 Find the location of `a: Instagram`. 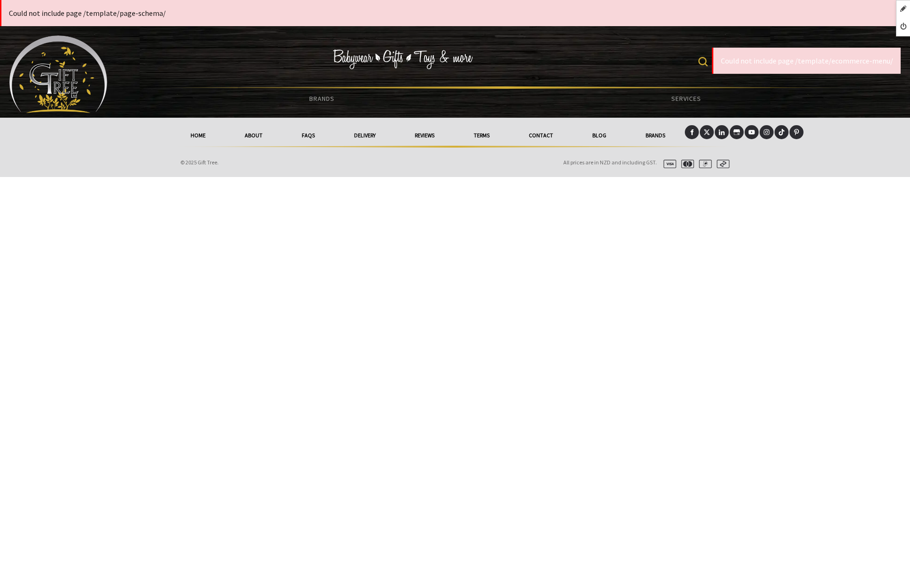

a: Instagram is located at coordinates (767, 133).